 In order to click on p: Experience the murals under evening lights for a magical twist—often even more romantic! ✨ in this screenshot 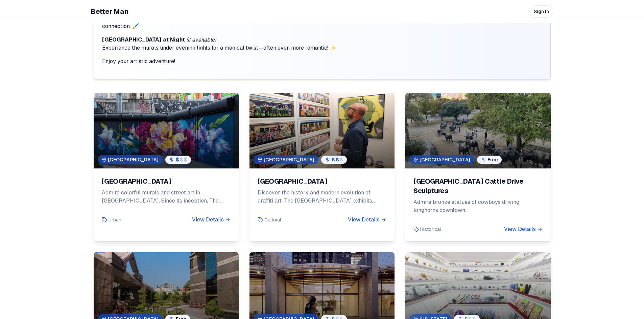, I will do `click(322, 44)`.